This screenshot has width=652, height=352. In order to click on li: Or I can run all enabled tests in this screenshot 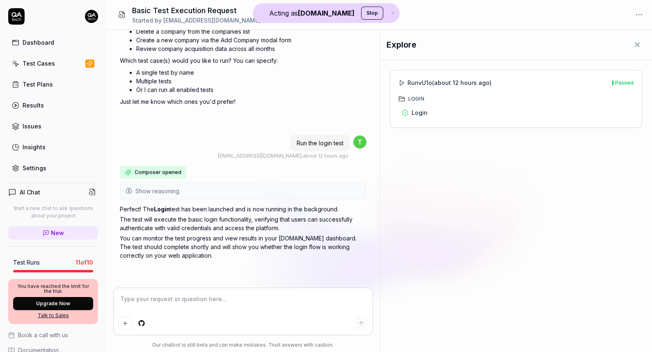, I will do `click(251, 89)`.